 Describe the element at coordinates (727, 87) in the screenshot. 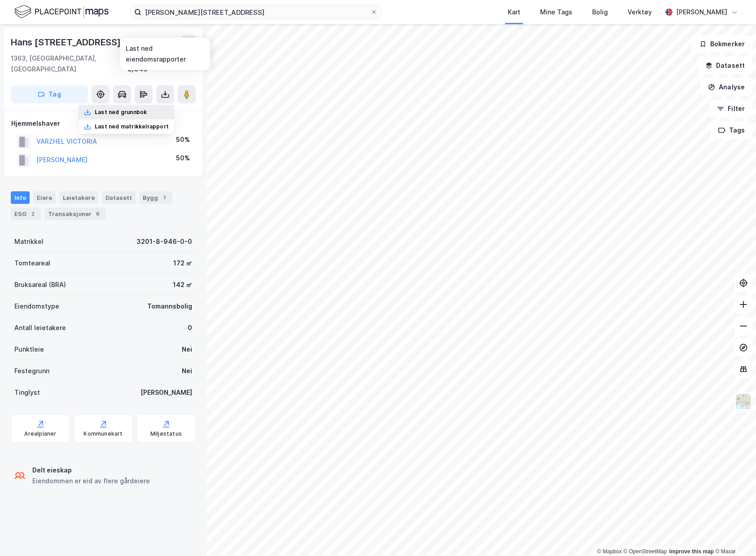

I see `button: Analyse` at that location.